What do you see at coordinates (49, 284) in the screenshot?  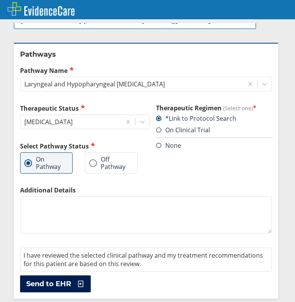 I see `span: Send to EHR` at bounding box center [49, 284].